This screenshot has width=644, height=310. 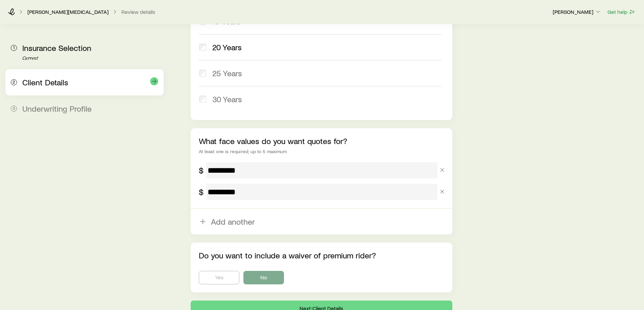 What do you see at coordinates (227, 99) in the screenshot?
I see `span: 30 Years` at bounding box center [227, 99].